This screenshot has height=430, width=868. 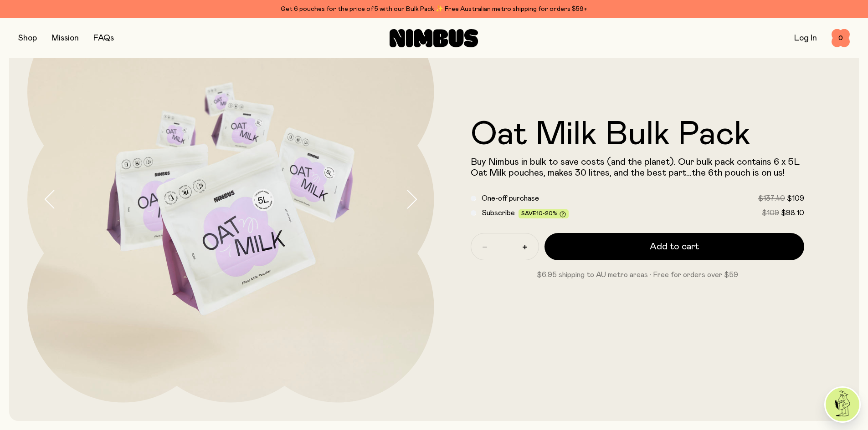 I want to click on button: 0, so click(x=841, y=38).